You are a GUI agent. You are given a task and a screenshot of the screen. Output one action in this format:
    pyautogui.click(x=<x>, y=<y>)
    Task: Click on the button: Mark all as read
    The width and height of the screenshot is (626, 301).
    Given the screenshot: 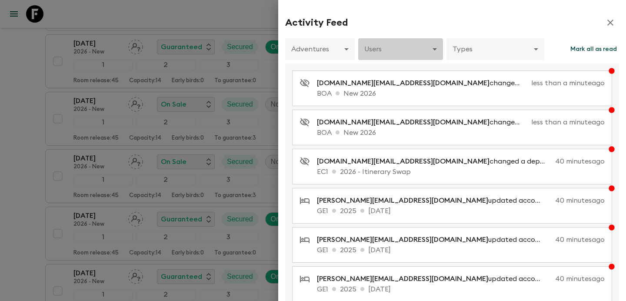 What is the action you would take?
    pyautogui.click(x=593, y=49)
    